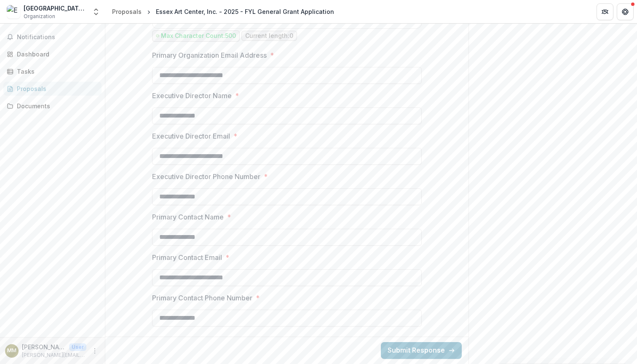 The image size is (637, 364). I want to click on p: Primary Contact Phone Number, so click(203, 297).